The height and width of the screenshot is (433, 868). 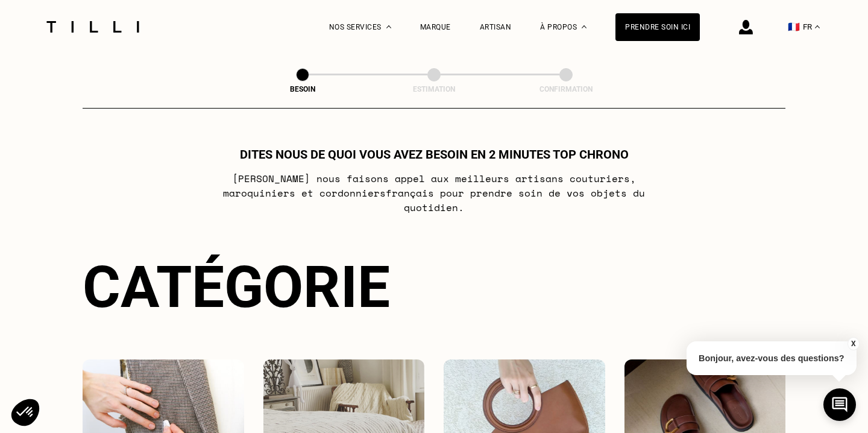 What do you see at coordinates (388, 26) in the screenshot?
I see `img: Menu déroulant` at bounding box center [388, 26].